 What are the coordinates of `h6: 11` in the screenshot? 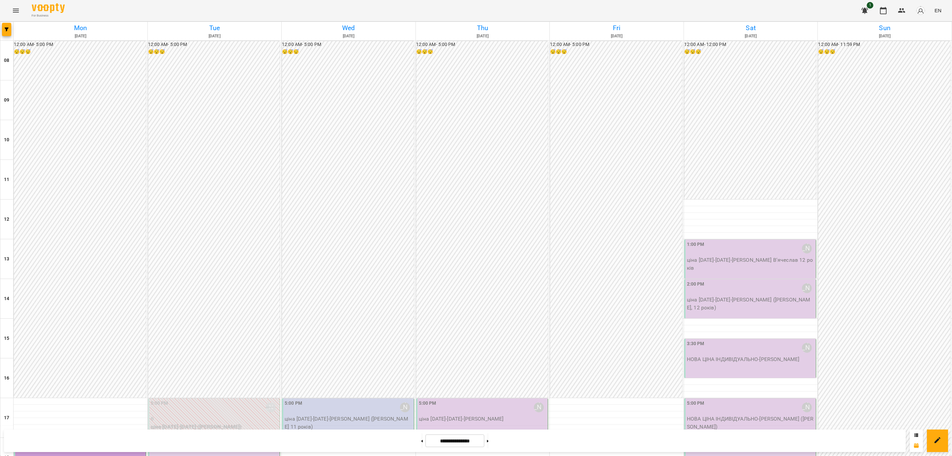 It's located at (7, 180).